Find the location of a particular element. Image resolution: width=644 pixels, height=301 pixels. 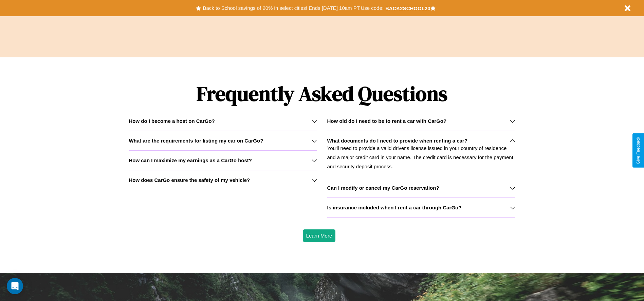

b: BACK2SCHOOL20 is located at coordinates (408, 8).